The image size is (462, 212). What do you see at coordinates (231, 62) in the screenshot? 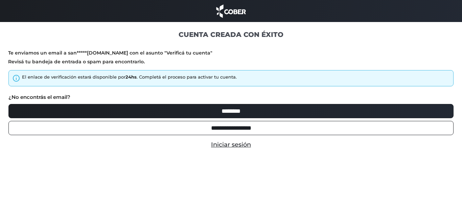
I see `p: Revisá tu bandeja de entrada o spam para encontrarlo.` at bounding box center [231, 62].